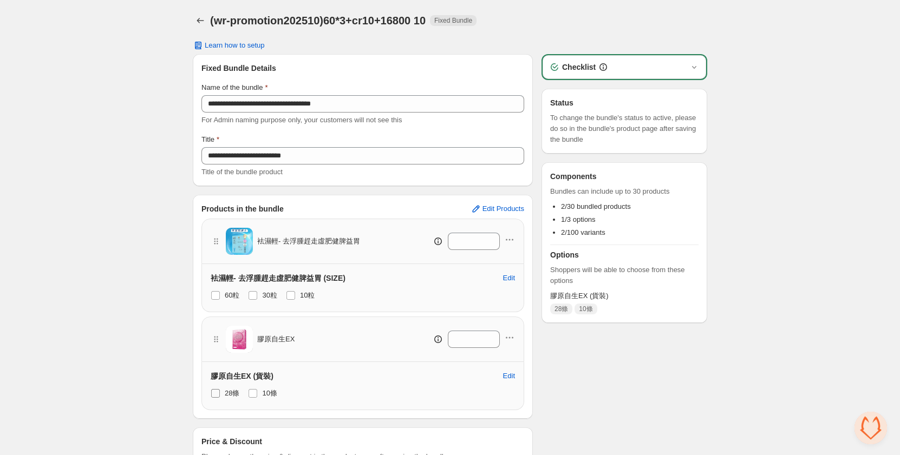 Image resolution: width=900 pixels, height=455 pixels. I want to click on h3: Status, so click(624, 103).